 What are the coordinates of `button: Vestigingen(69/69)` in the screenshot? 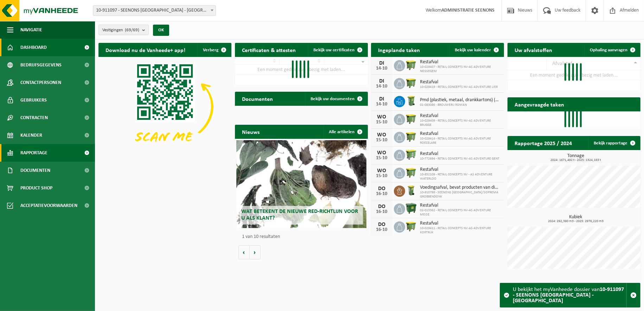 It's located at (123, 30).